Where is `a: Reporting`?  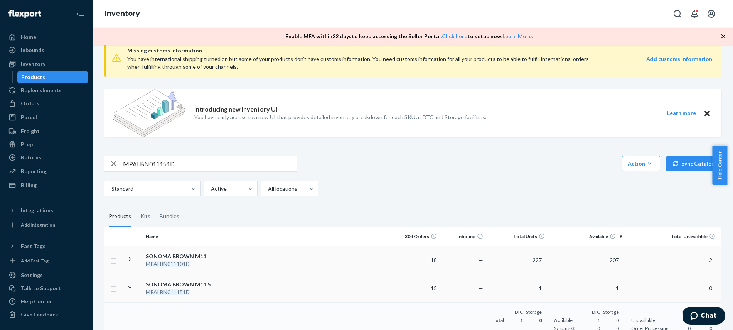
a: Reporting is located at coordinates (46, 171).